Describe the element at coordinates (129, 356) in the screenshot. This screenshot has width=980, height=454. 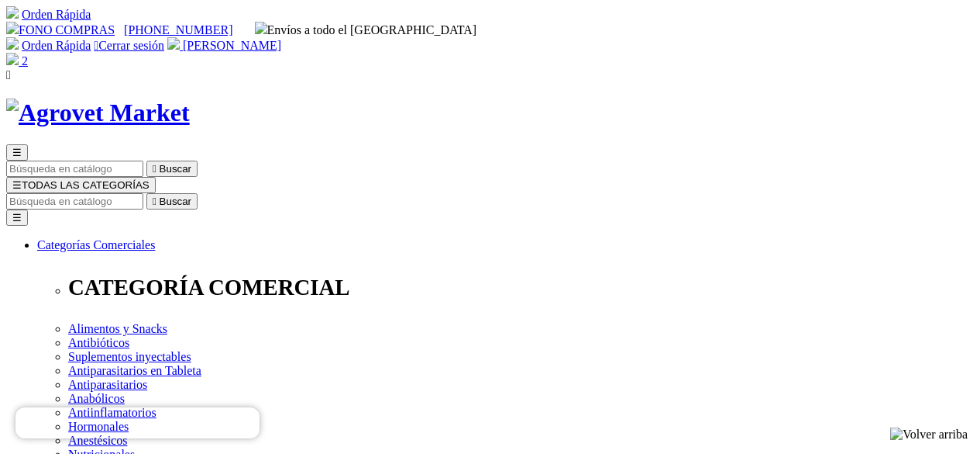
I see `span: Suplementos inyectables` at that location.